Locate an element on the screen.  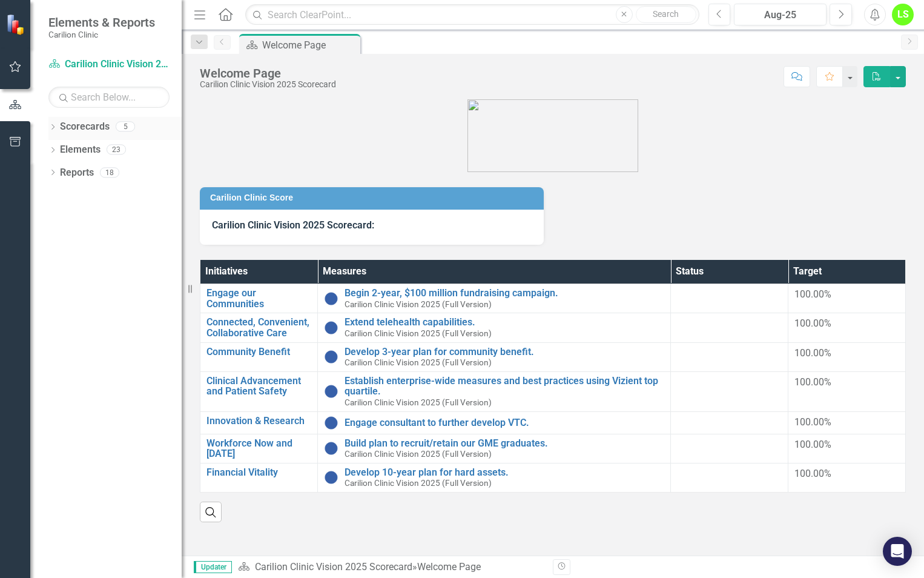
a: Financial Vitality is located at coordinates (259, 473).